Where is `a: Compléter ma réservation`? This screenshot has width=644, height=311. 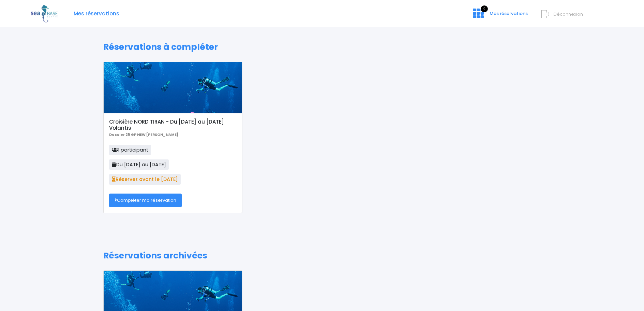
a: Compléter ma réservation is located at coordinates (145, 200).